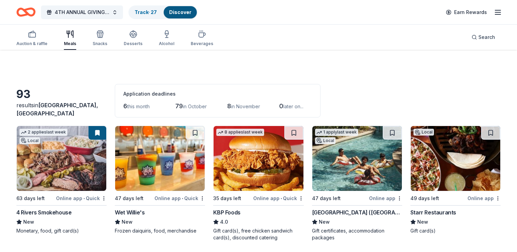 The image size is (517, 252). I want to click on button: 4TH ANNUAL GIVING THANKS IN THE COMMUNITY OUTREACH, so click(82, 12).